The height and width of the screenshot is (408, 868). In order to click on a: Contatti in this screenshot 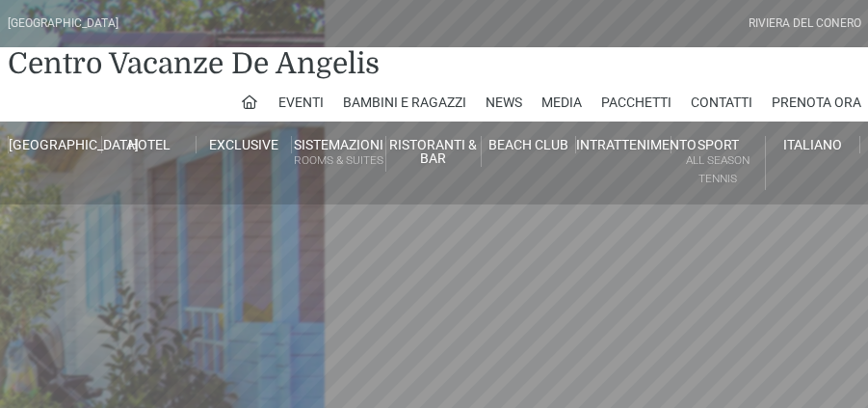, I will do `click(722, 102)`.